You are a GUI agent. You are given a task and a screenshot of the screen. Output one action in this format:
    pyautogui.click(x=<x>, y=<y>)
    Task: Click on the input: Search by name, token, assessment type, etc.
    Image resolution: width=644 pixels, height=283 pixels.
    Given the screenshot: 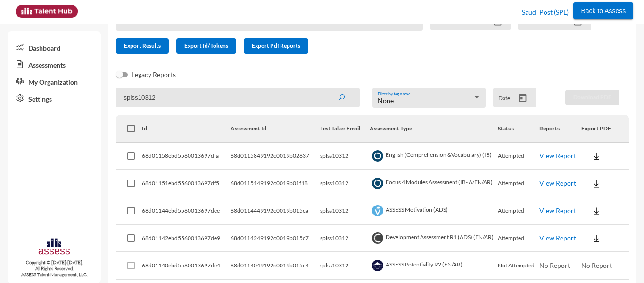 What is the action you would take?
    pyautogui.click(x=238, y=97)
    